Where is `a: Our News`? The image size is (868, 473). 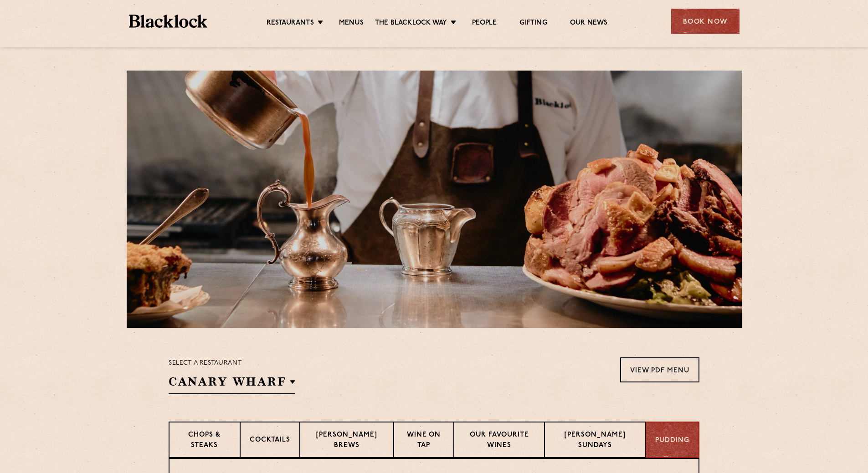 a: Our News is located at coordinates (589, 24).